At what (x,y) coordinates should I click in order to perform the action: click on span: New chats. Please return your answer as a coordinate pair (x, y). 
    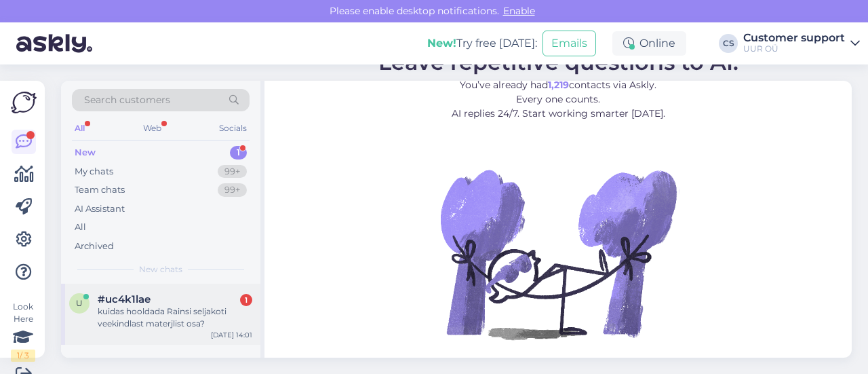
    Looking at the image, I should click on (161, 269).